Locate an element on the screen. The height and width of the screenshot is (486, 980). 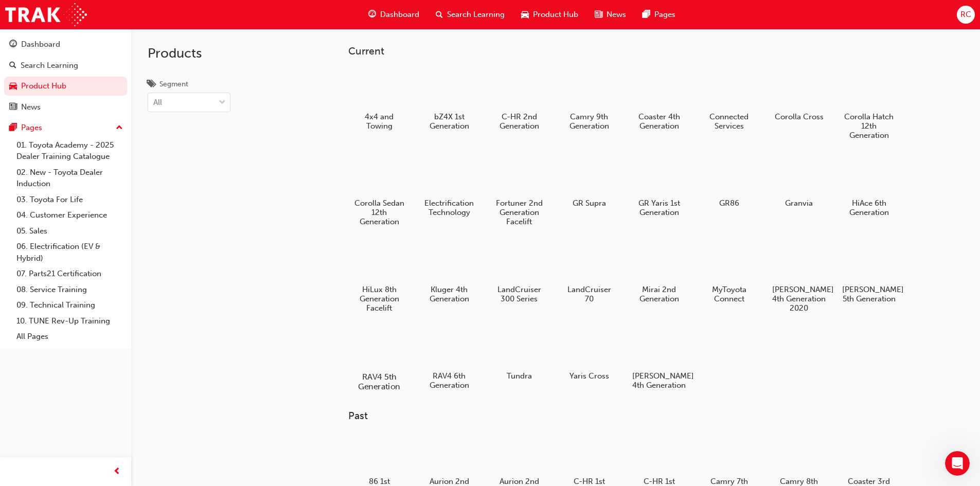
a: Search Learning is located at coordinates (65, 65).